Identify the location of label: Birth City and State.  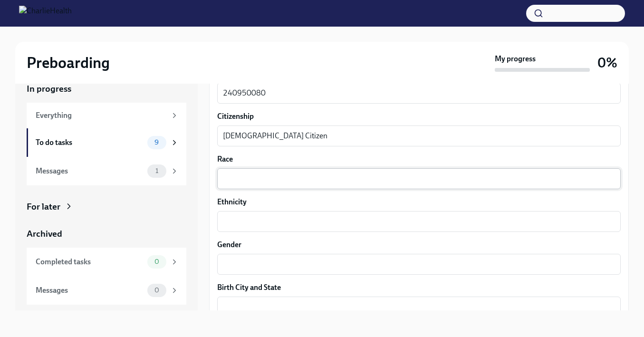
(419, 288).